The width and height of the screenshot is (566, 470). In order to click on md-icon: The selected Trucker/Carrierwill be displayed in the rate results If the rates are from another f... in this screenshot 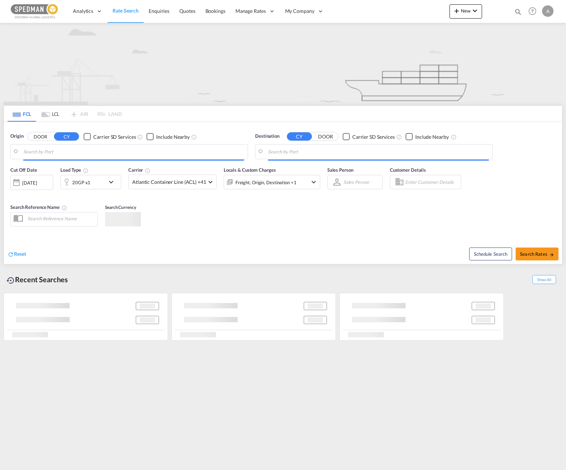, I will do `click(148, 171)`.